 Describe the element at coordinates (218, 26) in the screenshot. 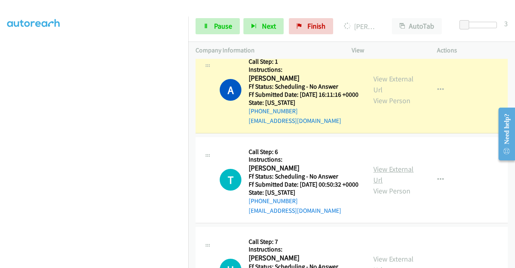

I see `a: Pause` at that location.